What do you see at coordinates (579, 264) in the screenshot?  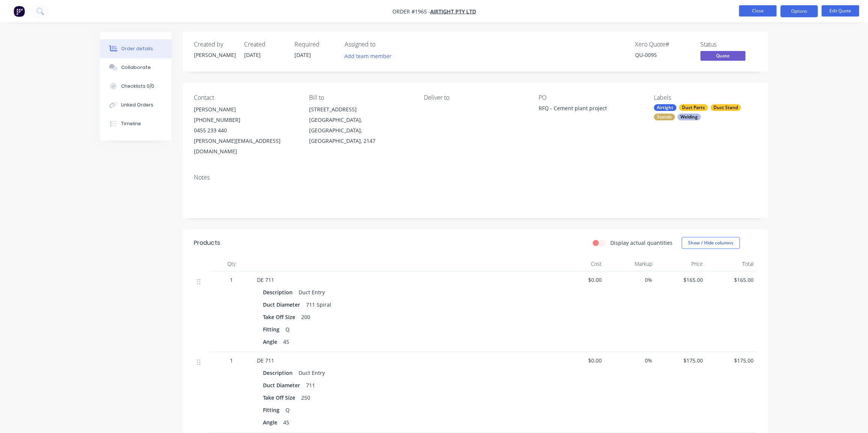 I see `div: Cost` at bounding box center [579, 264].